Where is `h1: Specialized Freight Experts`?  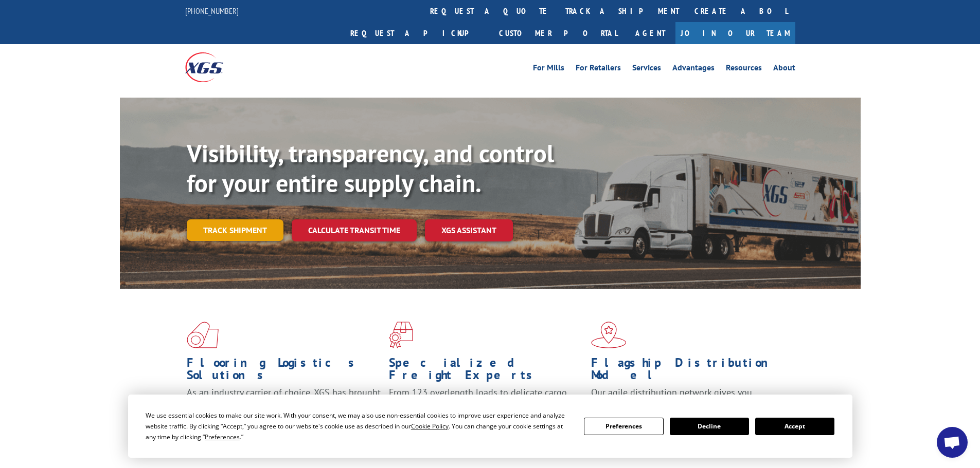
h1: Specialized Freight Experts is located at coordinates (486, 372).